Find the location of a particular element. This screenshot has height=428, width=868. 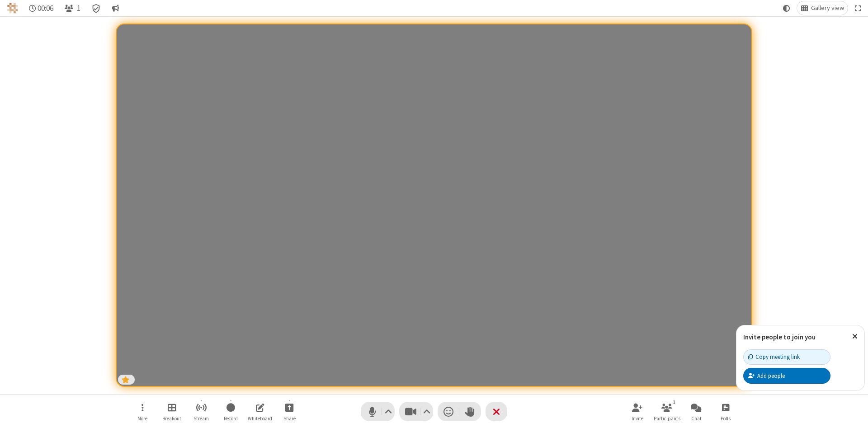

div: Timer is located at coordinates (41, 8).